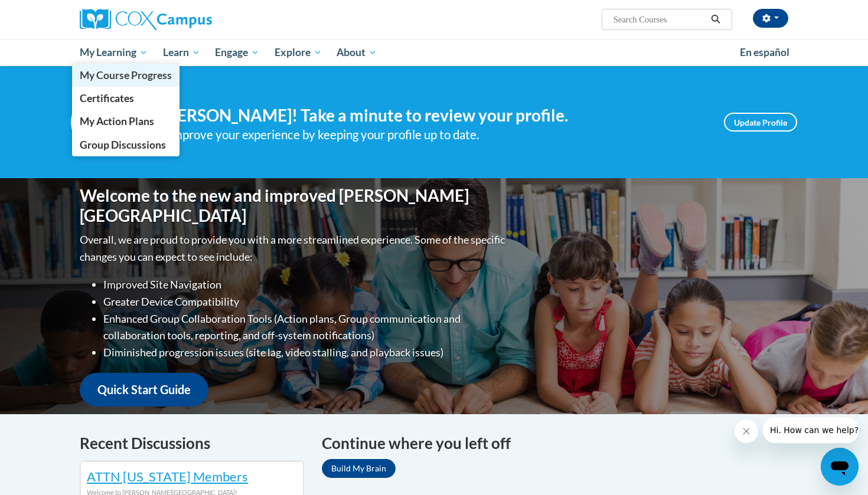  What do you see at coordinates (123, 145) in the screenshot?
I see `span: Group Discussions` at bounding box center [123, 145].